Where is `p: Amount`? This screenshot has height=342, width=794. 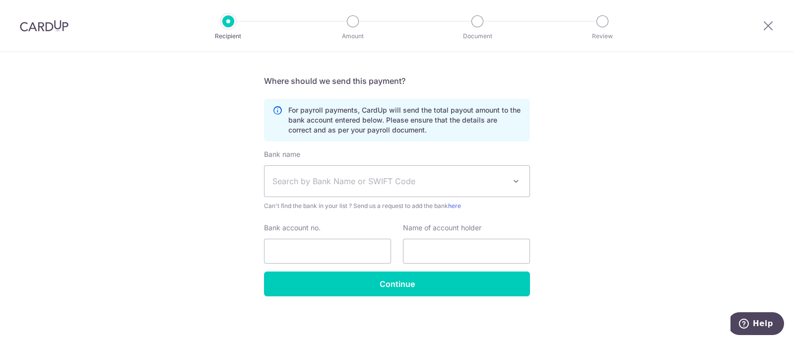
p: Amount is located at coordinates (353, 36).